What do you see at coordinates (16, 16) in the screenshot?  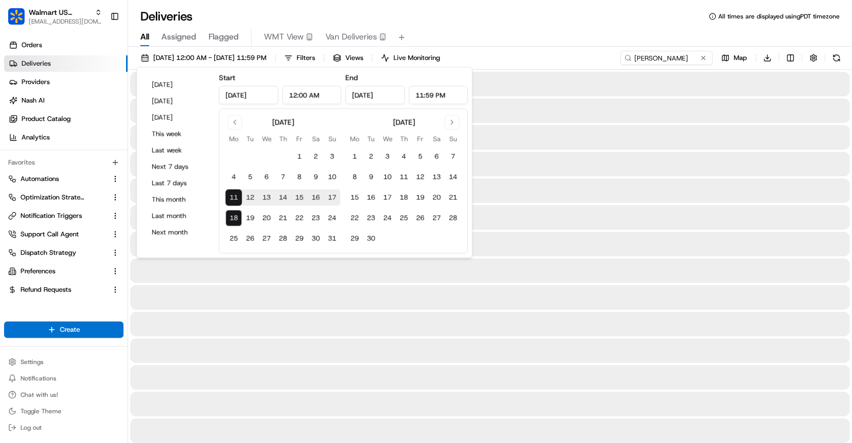 I see `img: Walmart US Stores` at bounding box center [16, 16].